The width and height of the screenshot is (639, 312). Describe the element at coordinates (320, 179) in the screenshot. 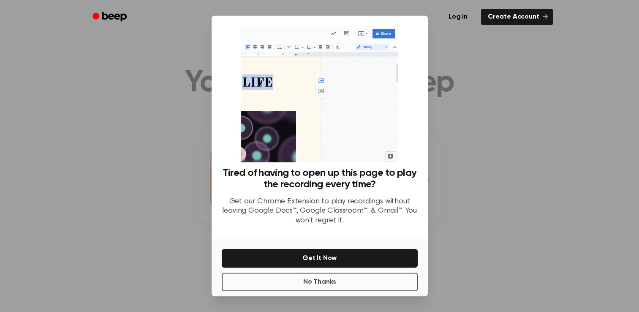

I see `h3: Tired of having to open up this page to play the recording every time?` at that location.